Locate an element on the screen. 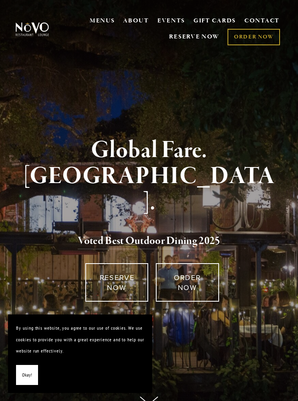 Image resolution: width=298 pixels, height=401 pixels. a: EVENTS is located at coordinates (171, 21).